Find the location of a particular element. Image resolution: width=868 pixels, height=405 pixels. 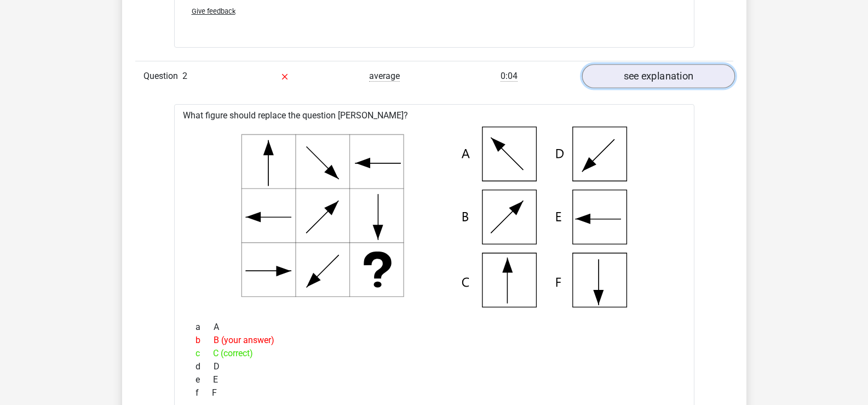

span: c is located at coordinates (204, 353).